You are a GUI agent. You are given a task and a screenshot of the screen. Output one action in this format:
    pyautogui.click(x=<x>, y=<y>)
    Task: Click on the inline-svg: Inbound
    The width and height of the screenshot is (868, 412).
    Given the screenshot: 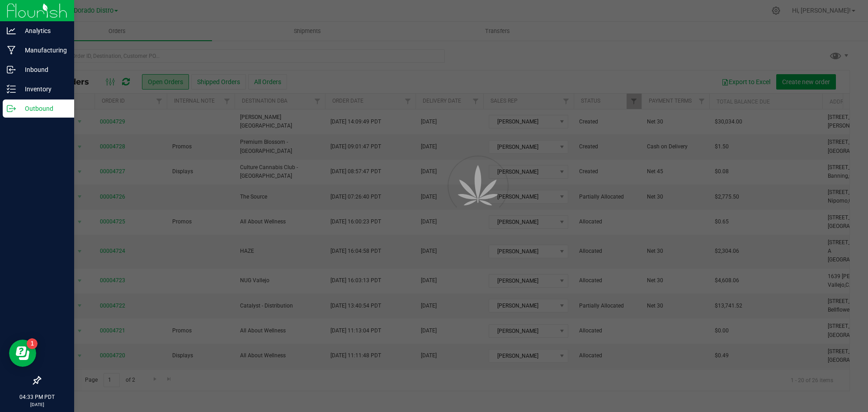 What is the action you would take?
    pyautogui.click(x=11, y=70)
    